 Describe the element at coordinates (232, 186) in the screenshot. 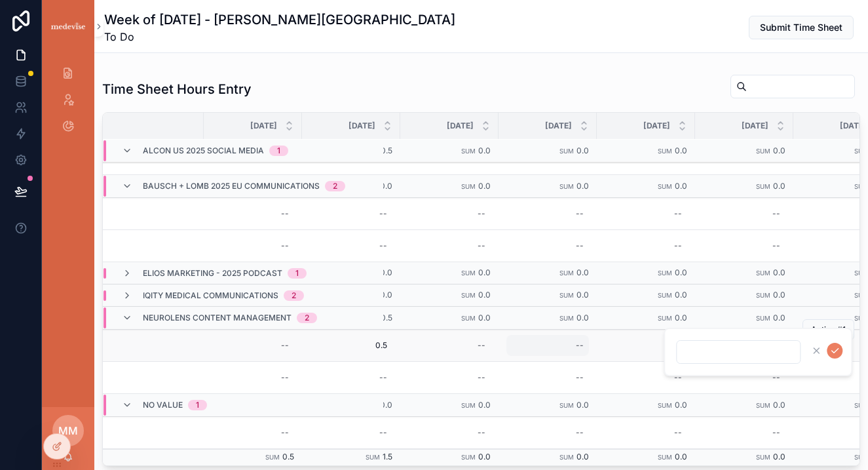

I see `span: Bausch + Lomb 2025 EU Communications` at that location.